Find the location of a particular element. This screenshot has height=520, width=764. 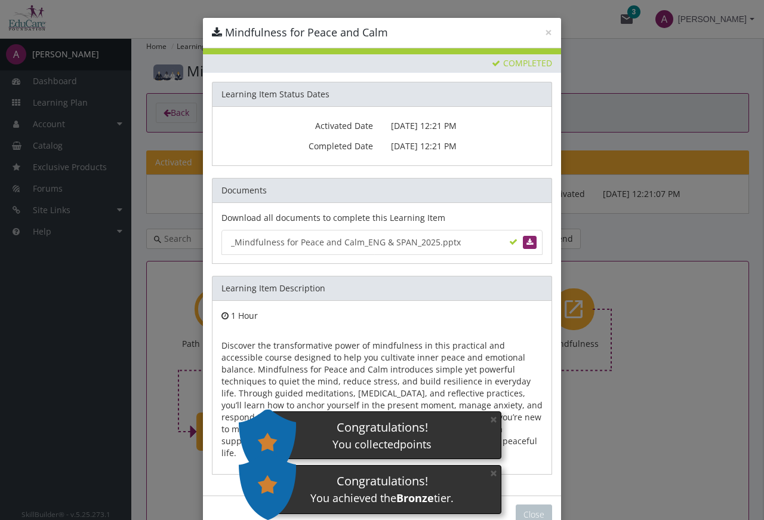

span: 1 Hour is located at coordinates (244, 315).